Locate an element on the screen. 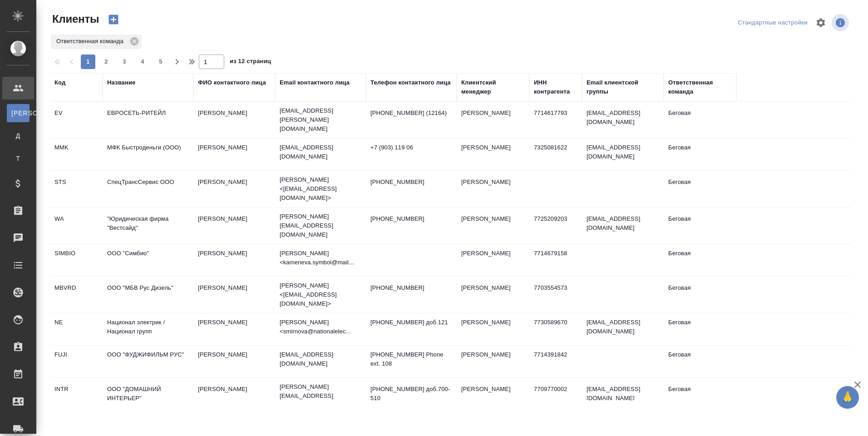 This screenshot has height=436, width=868. button: 4 is located at coordinates (142, 62).